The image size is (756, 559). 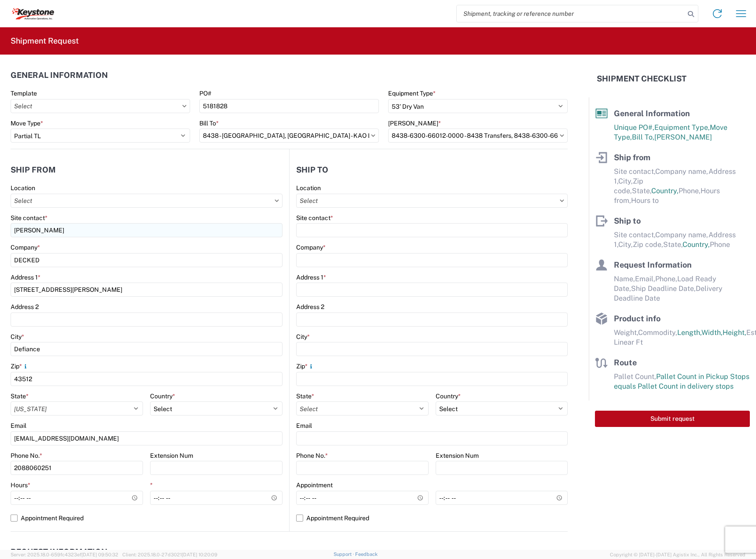 What do you see at coordinates (571, 14) in the screenshot?
I see `input: Shipment, tracking or reference number` at bounding box center [571, 14].